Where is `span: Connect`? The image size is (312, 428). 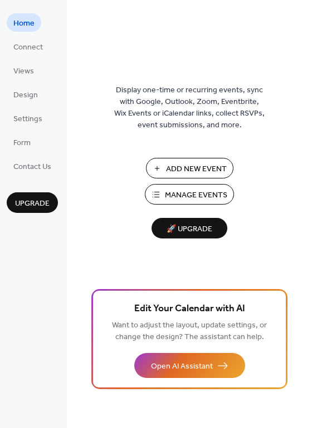 span: Connect is located at coordinates (28, 47).